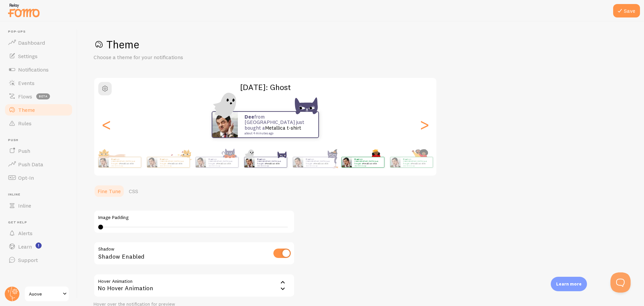 The image size is (644, 306). I want to click on h1: Theme, so click(361, 45).